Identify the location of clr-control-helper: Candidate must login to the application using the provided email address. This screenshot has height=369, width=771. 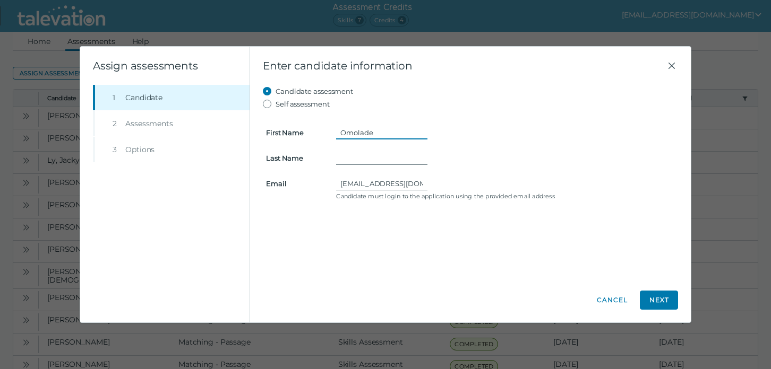
(505, 196).